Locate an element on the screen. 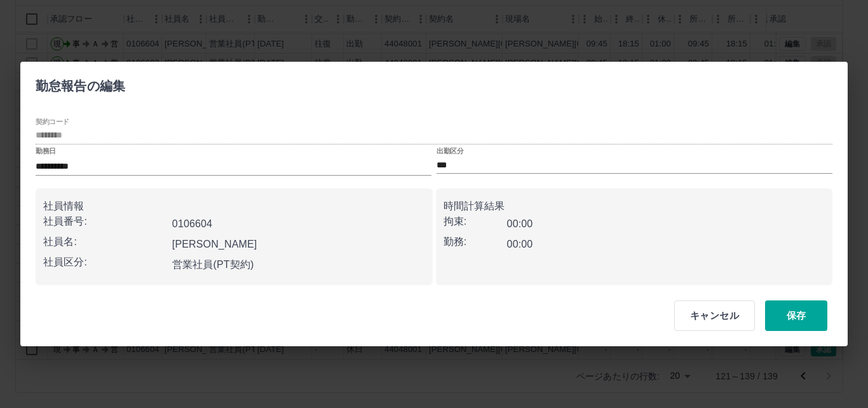 The height and width of the screenshot is (408, 868). p: 社員名: is located at coordinates (105, 242).